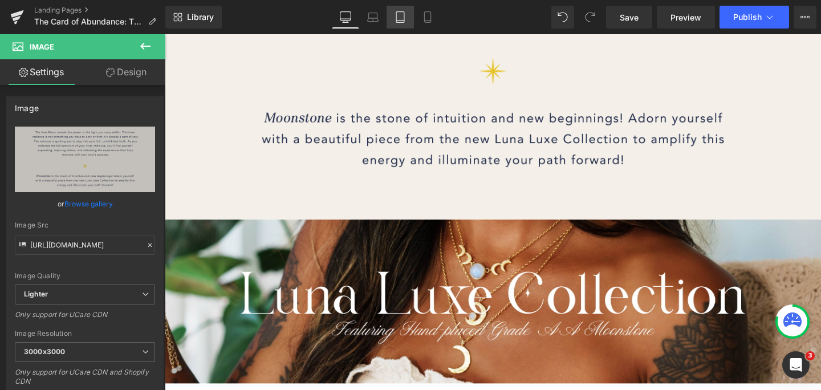  I want to click on button: Undo, so click(563, 17).